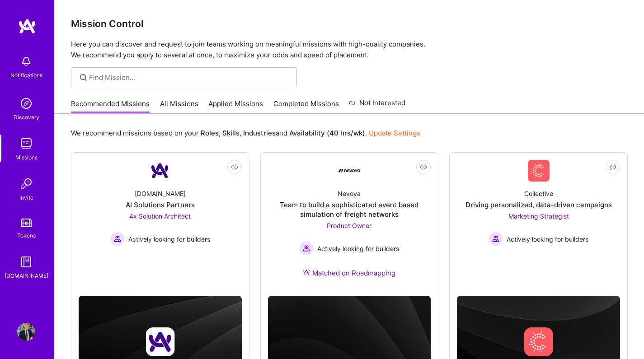  What do you see at coordinates (26, 143) in the screenshot?
I see `img: teamwork` at bounding box center [26, 143].